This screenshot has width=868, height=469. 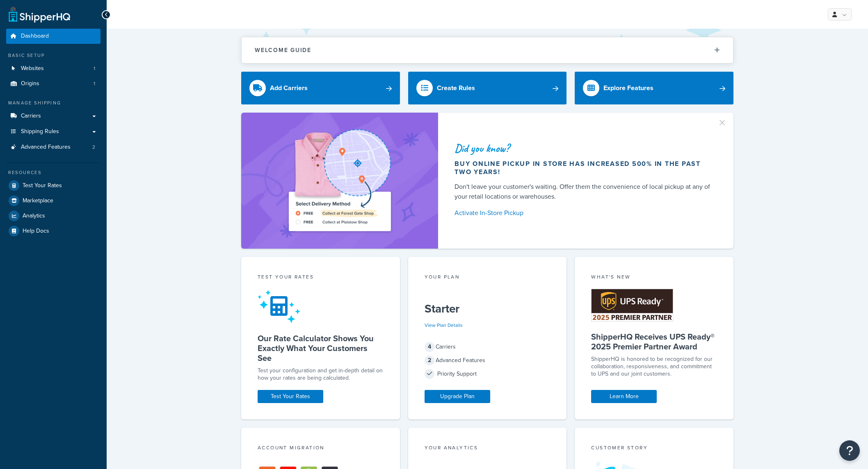 What do you see at coordinates (654, 278) in the screenshot?
I see `div: What's New` at bounding box center [654, 278].